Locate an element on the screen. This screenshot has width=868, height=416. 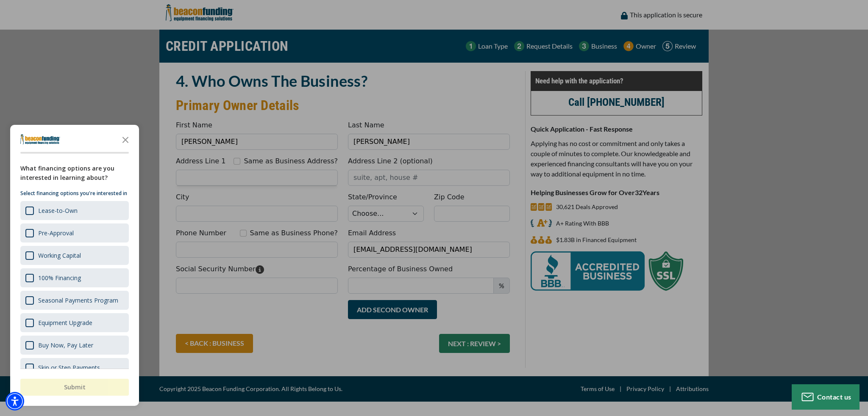
button: Submit is located at coordinates (75, 387).